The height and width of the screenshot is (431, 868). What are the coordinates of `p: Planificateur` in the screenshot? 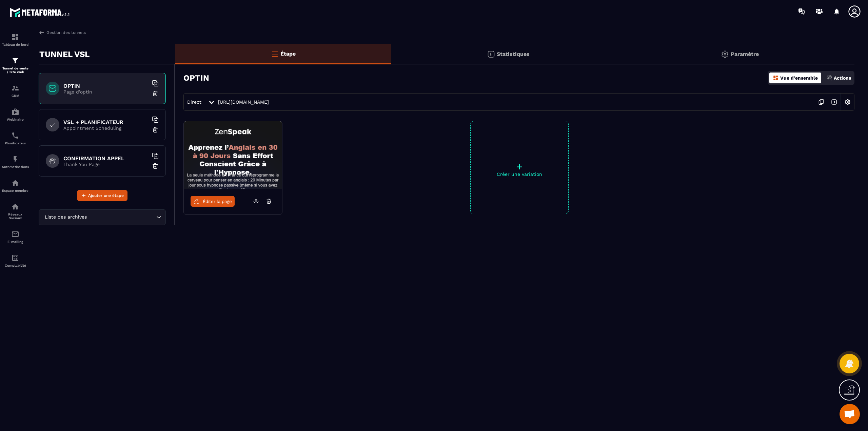 It's located at (15, 143).